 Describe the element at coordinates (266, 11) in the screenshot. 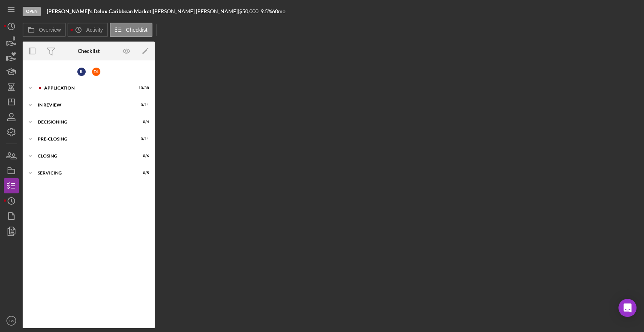

I see `div: 9.5 %` at that location.